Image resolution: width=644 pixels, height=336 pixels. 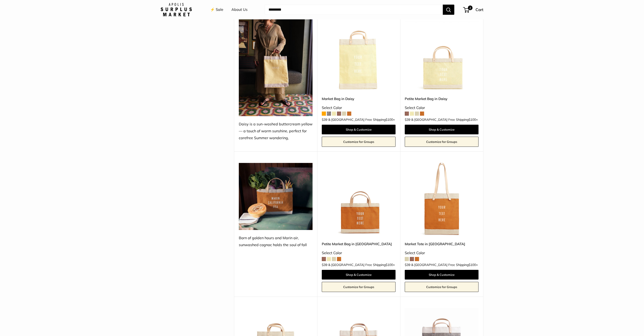 What do you see at coordinates (359, 99) in the screenshot?
I see `a: Market Bag in Daisy` at bounding box center [359, 99].